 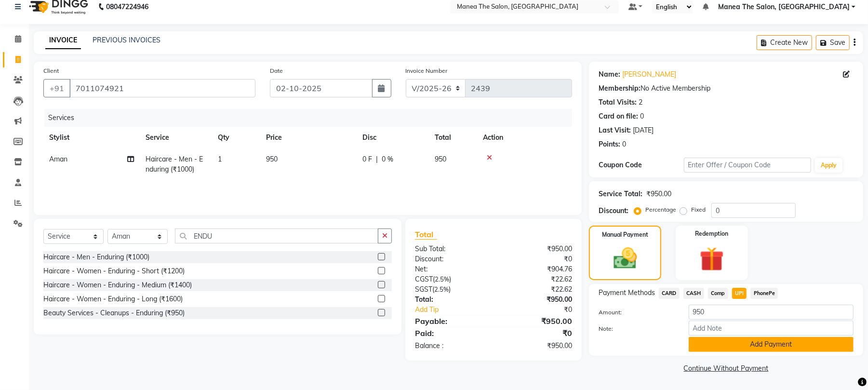 What do you see at coordinates (220, 159) in the screenshot?
I see `span: 1` at bounding box center [220, 159].